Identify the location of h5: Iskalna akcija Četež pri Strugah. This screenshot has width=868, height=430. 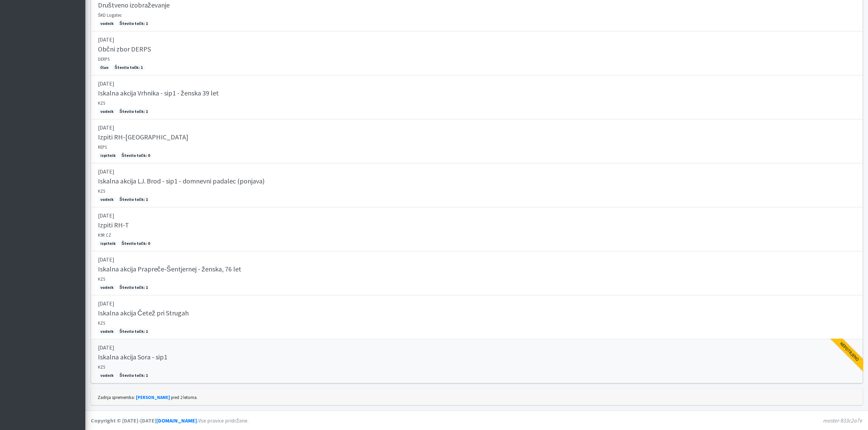
(143, 313).